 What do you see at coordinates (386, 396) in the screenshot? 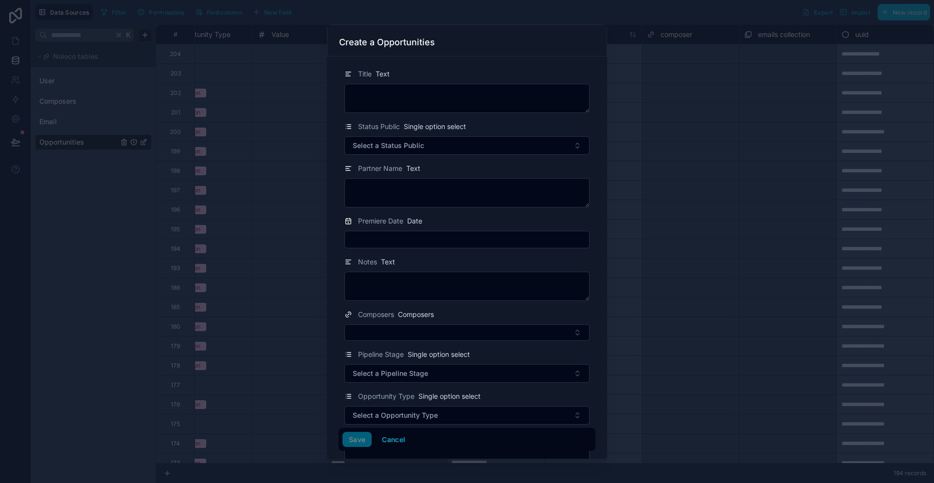
I see `span: Opportunity Type` at bounding box center [386, 396].